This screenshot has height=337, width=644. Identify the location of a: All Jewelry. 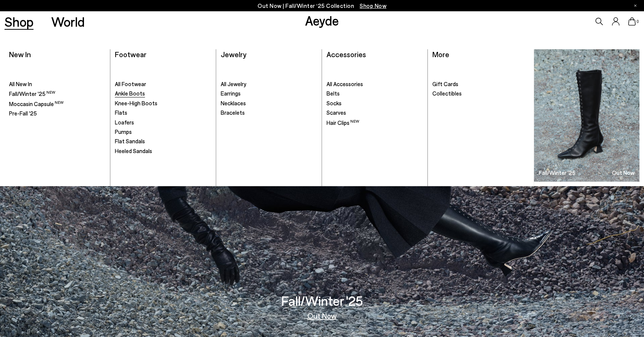
(269, 84).